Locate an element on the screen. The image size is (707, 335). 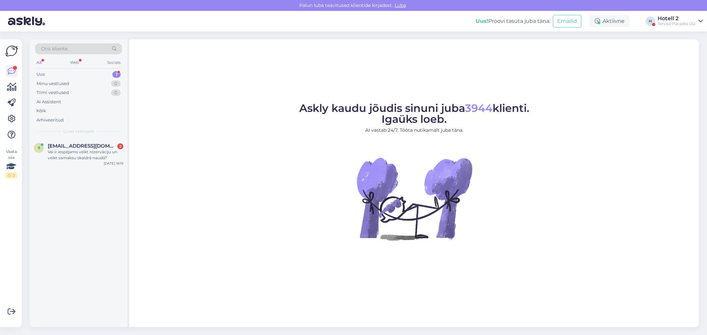
img: No Chat active is located at coordinates (414, 199).